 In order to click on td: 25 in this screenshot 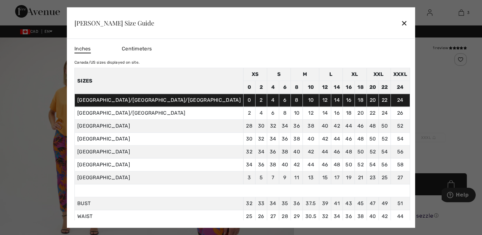, I will do `click(385, 178)`.